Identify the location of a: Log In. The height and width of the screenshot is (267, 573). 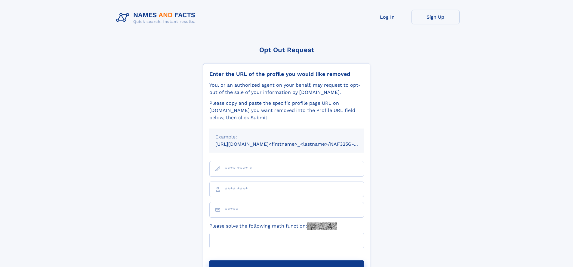
(387, 17).